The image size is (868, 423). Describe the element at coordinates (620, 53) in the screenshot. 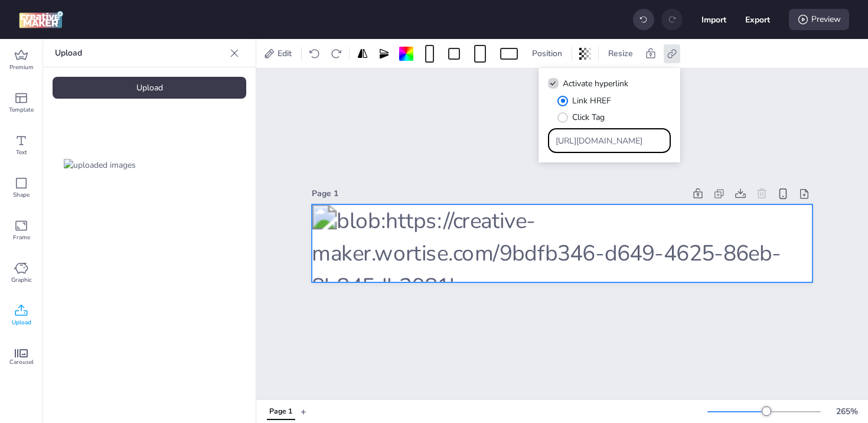

I see `span: Resize` at that location.